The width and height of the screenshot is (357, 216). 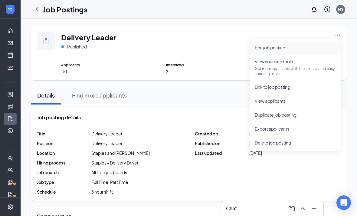 What do you see at coordinates (201, 71) in the screenshot?
I see `span: 2` at bounding box center [201, 71].